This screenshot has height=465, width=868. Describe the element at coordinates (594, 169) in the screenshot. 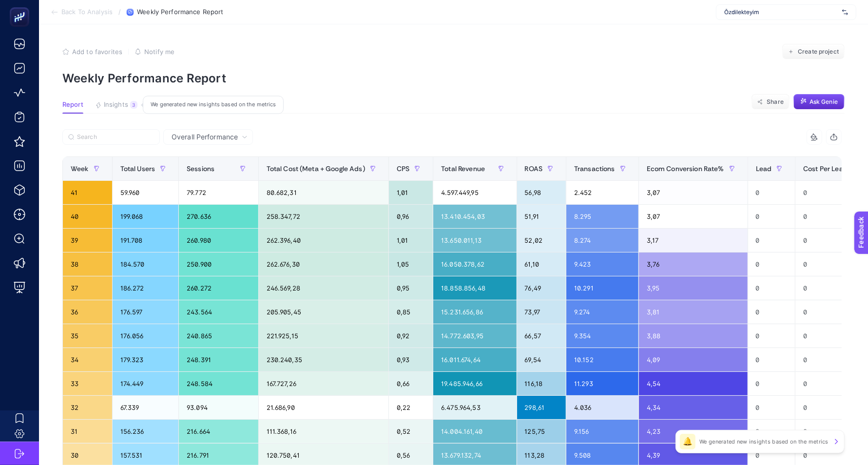

I see `span: Transactions` at that location.